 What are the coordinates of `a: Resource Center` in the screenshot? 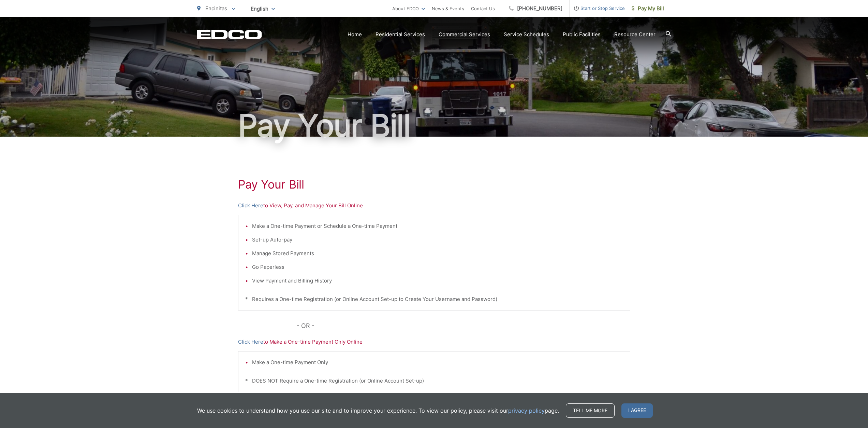 It's located at (635, 35).